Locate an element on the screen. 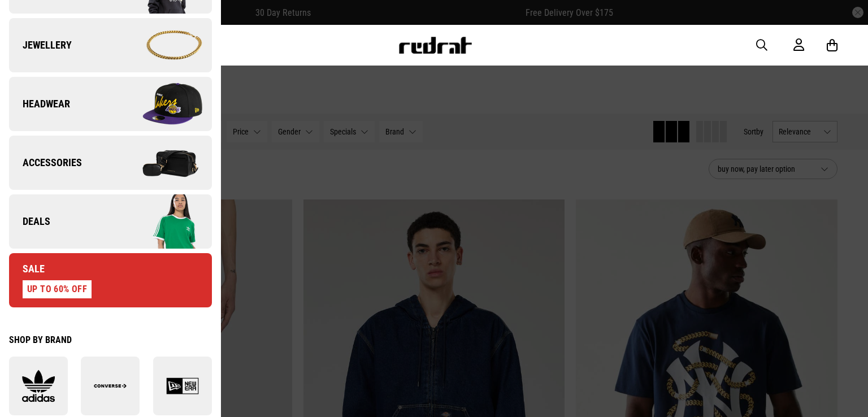 The image size is (868, 417). a: Headwear Company is located at coordinates (110, 104).